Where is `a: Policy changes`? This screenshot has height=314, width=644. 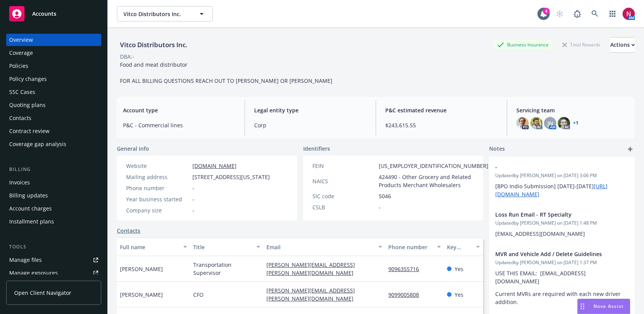
a: Policy changes is located at coordinates (54, 79).